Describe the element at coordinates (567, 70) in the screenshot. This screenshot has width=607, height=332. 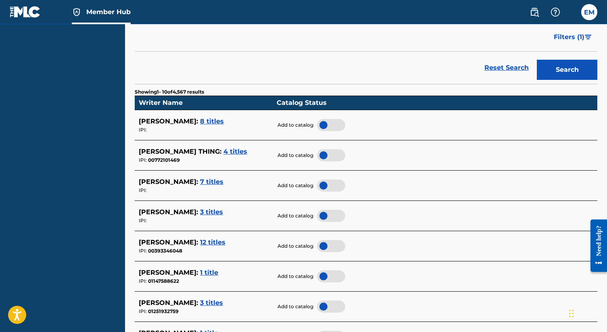
I see `button: Search` at that location.